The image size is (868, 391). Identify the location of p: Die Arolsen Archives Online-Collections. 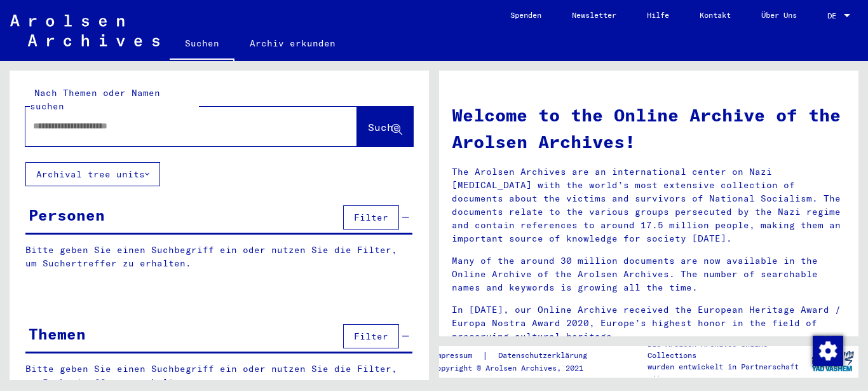
(727, 350).